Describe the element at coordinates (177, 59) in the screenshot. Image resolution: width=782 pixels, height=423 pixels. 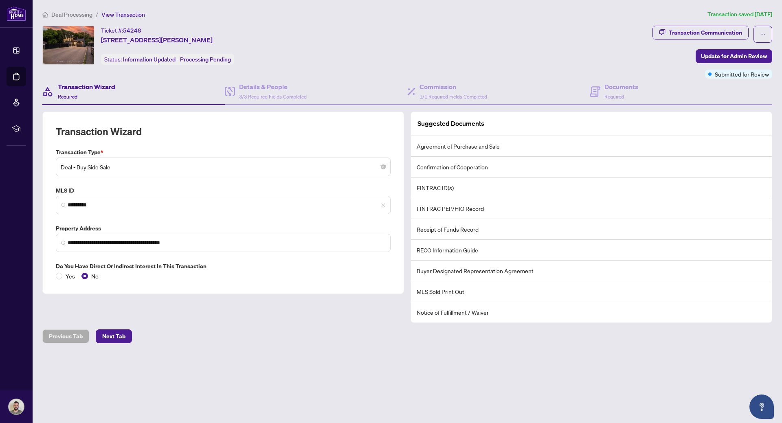
I see `span: Information Updated - Processing Pending` at that location.